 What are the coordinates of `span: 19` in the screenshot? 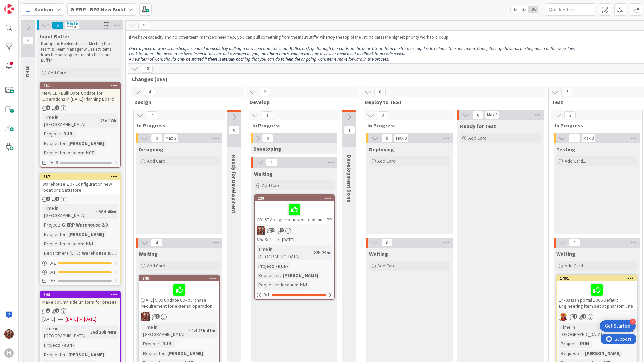 It's located at (273, 230).